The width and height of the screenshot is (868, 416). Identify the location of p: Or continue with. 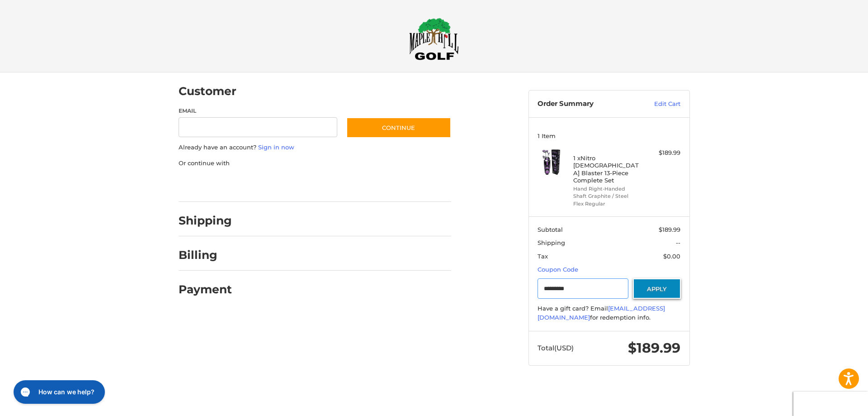
(315, 164).